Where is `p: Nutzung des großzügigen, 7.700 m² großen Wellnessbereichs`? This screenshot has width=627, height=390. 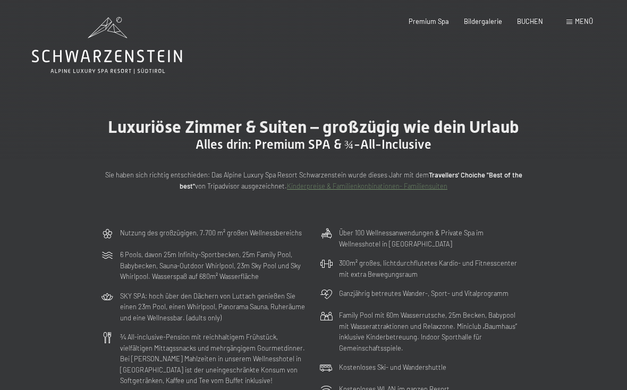
p: Nutzung des großzügigen, 7.700 m² großen Wellnessbereichs is located at coordinates (211, 233).